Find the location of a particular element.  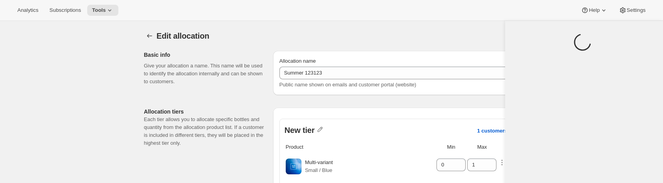

span: New tier is located at coordinates (300, 131).